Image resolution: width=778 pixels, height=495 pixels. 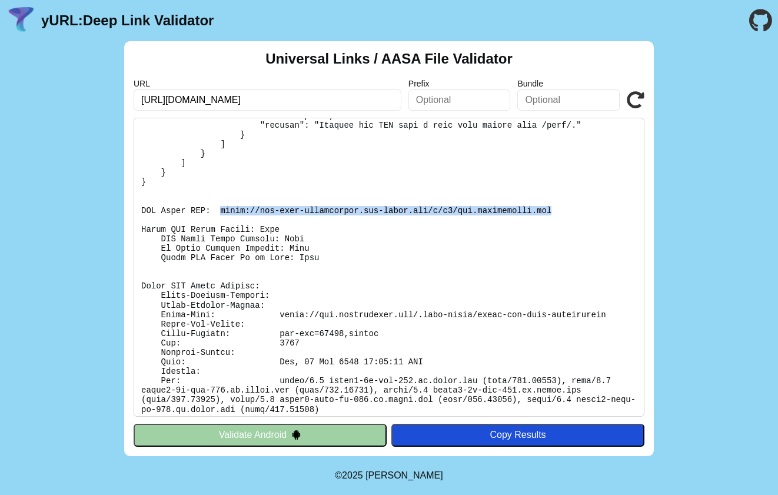 What do you see at coordinates (21, 21) in the screenshot?
I see `img: yURL Logo` at bounding box center [21, 21].